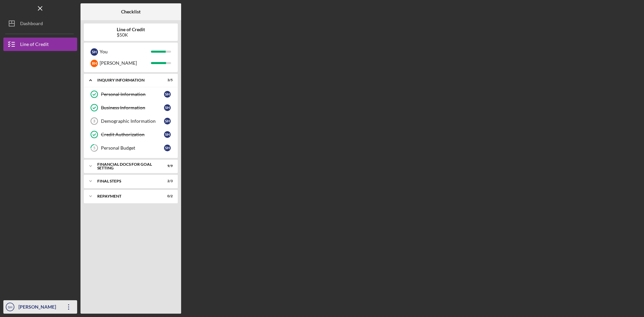 The height and width of the screenshot is (317, 644). I want to click on button: Dashboard, so click(40, 23).